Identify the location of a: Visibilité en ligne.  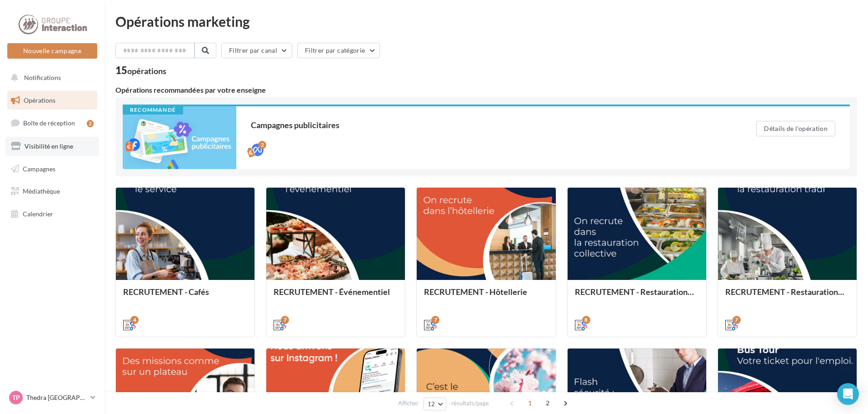
(52, 146).